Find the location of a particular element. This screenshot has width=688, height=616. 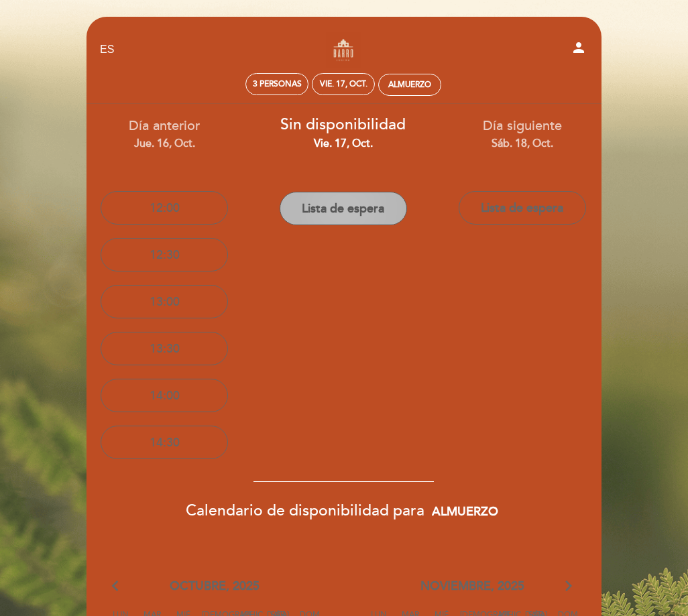

span: Calendario de disponibilidad para is located at coordinates (305, 511).